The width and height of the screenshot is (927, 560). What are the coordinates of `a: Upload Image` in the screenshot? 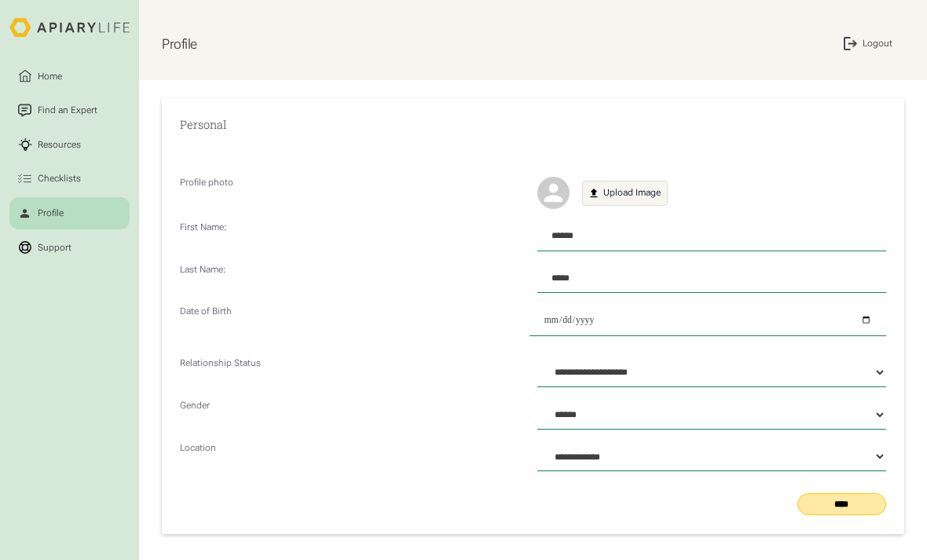 It's located at (625, 193).